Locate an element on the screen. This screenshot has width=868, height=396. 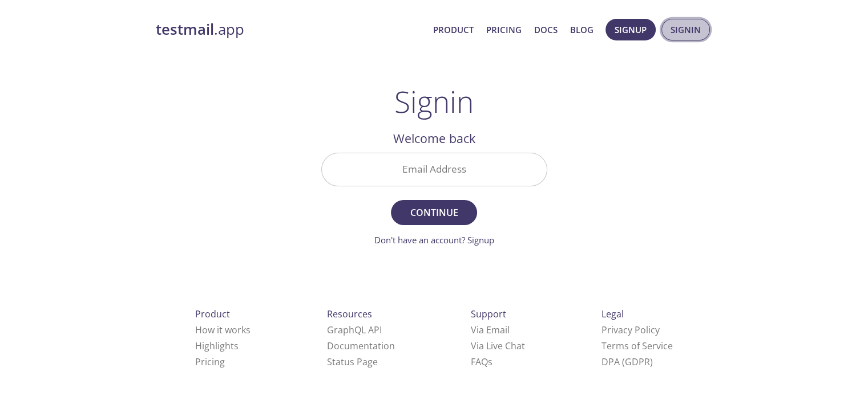
span: Legal is located at coordinates (612, 314).